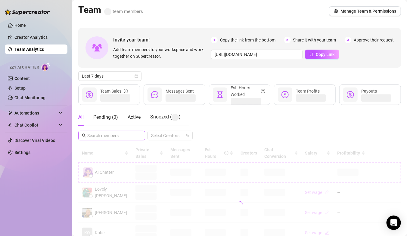 This screenshot has width=407, height=236. What do you see at coordinates (136, 76) in the screenshot?
I see `span: calendar` at bounding box center [136, 76].